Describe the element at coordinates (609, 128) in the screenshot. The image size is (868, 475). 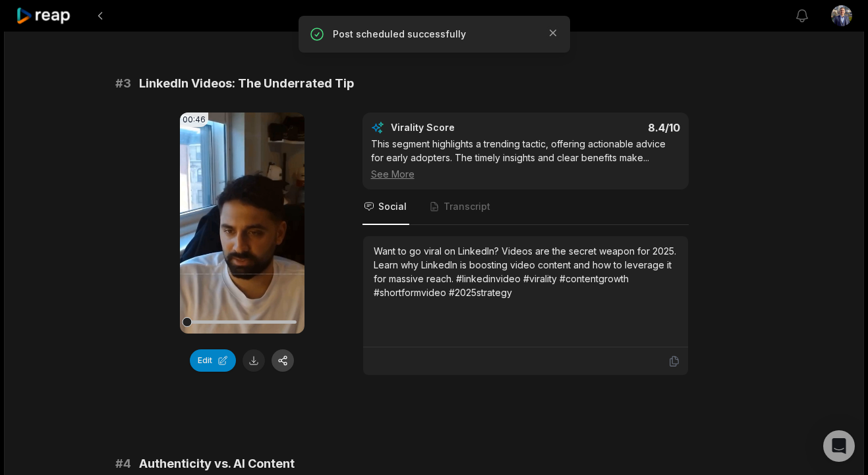
I see `div: 8.4 /10` at that location.